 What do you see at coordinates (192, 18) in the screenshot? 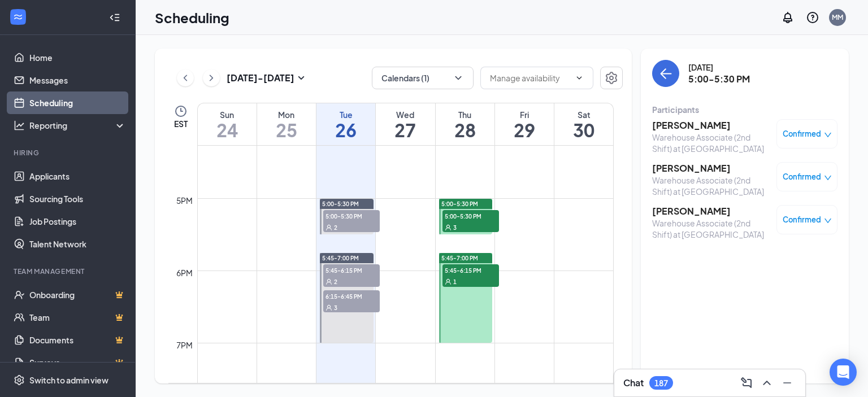
I see `h1: Scheduling` at bounding box center [192, 18].